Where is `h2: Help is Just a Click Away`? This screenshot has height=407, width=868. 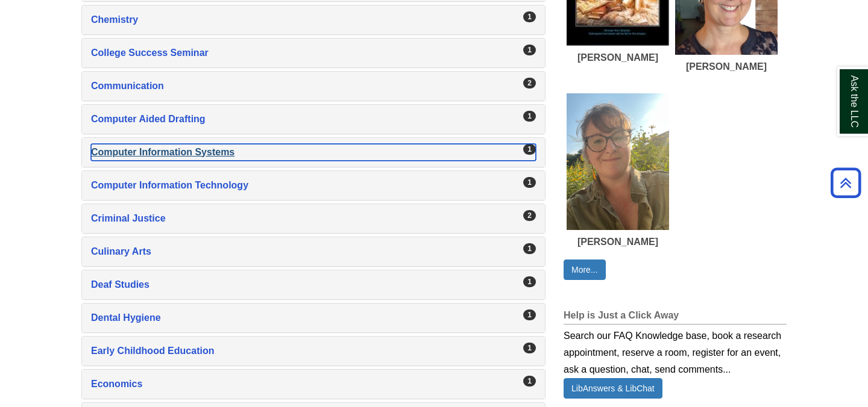 h2: Help is Just a Click Away is located at coordinates (675, 318).